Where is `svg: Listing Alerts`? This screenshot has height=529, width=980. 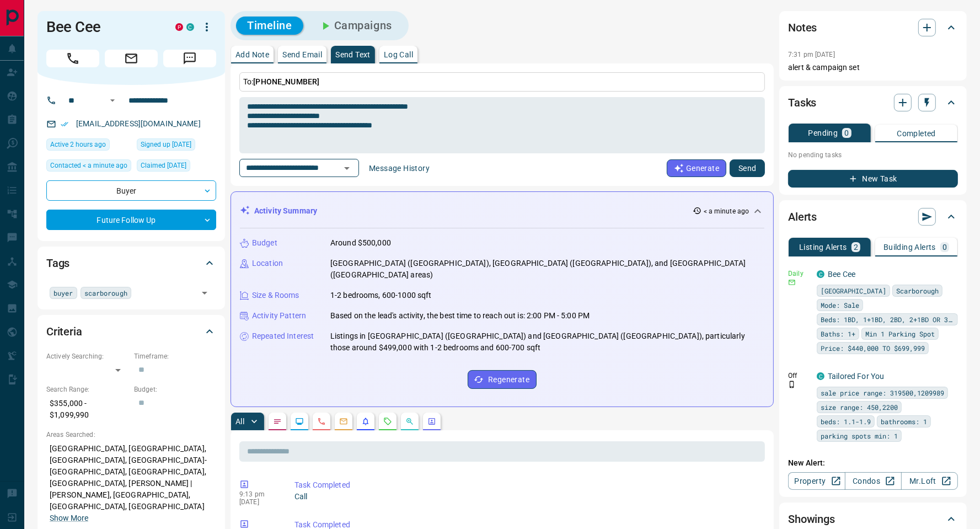 svg: Listing Alerts is located at coordinates (365, 421).